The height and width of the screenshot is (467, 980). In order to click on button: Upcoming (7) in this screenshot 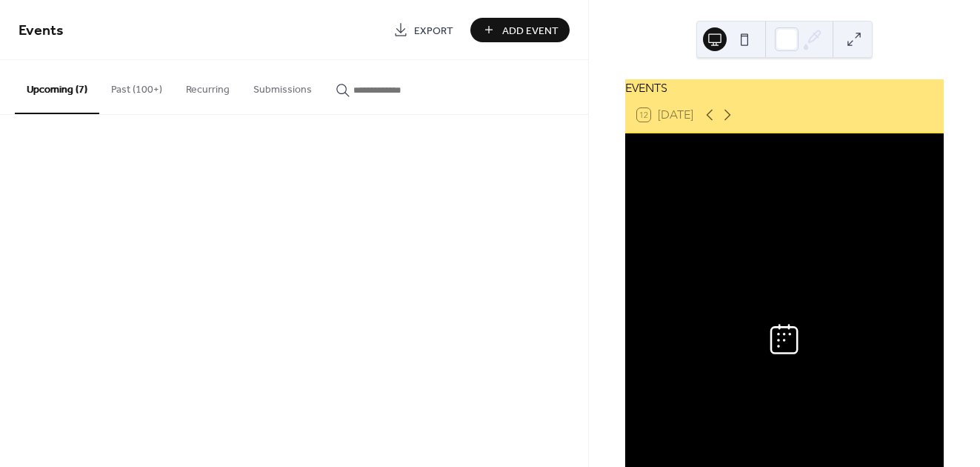, I will do `click(57, 87)`.